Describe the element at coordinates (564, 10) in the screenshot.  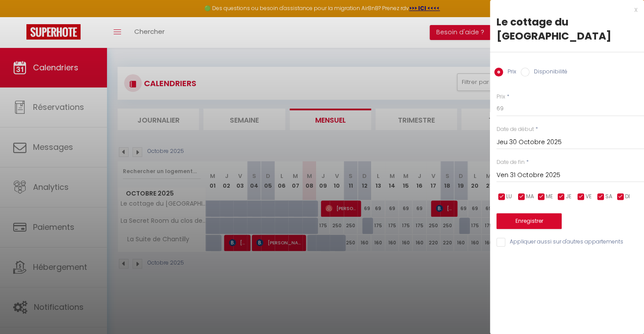
I see `div: x` at that location.